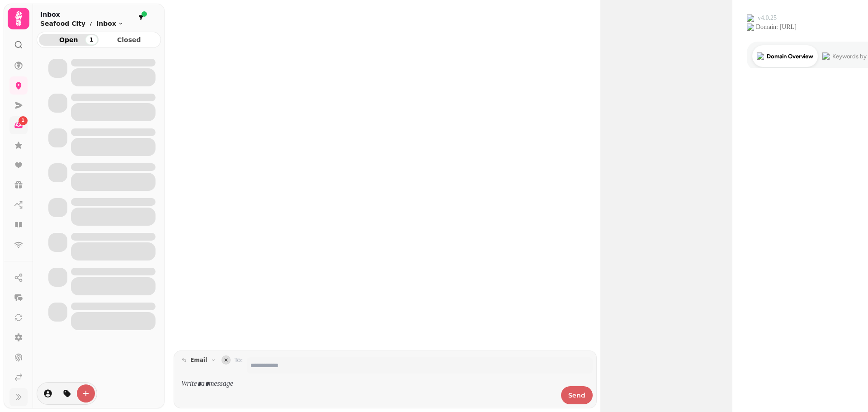  I want to click on img: tab_keywords_by_traffic_grey.svg, so click(93, 56).